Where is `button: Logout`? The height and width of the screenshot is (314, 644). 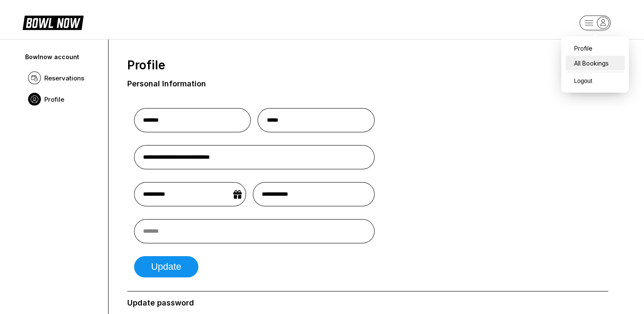
button: Logout is located at coordinates (580, 81).